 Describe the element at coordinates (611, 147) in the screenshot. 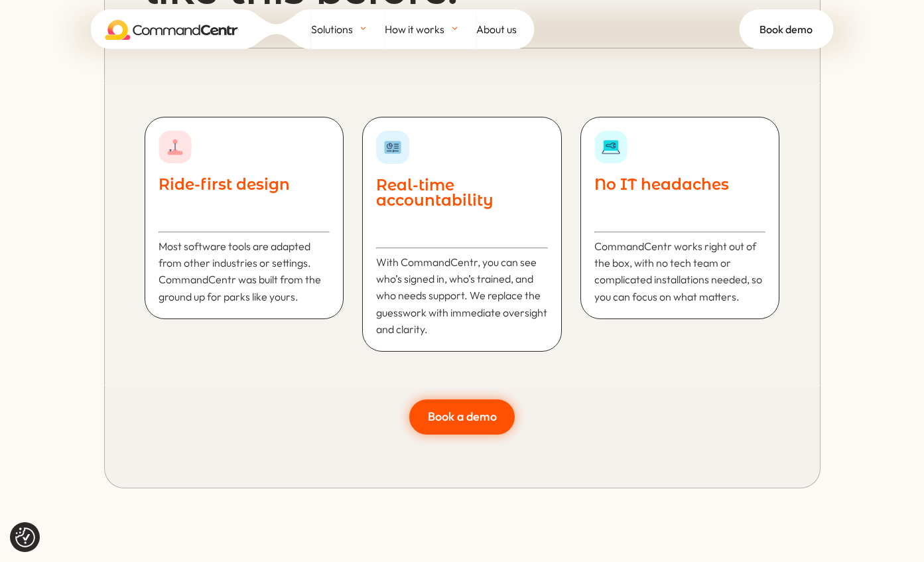

I see `img: IT-ready` at that location.